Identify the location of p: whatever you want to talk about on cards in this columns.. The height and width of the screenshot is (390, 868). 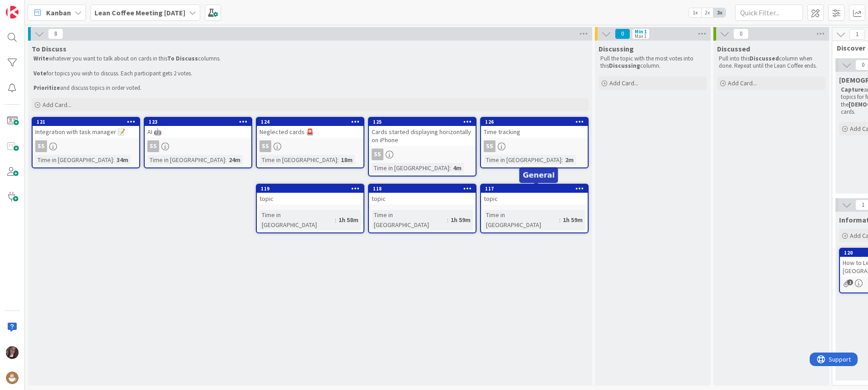
(310, 58).